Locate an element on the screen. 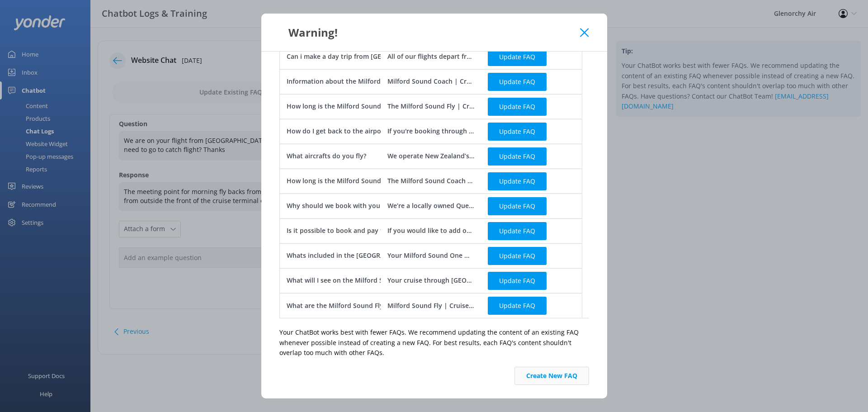 Image resolution: width=868 pixels, height=412 pixels. div: Information about the Milford Sound Coach | Cruise | Fly is located at coordinates (376, 82).